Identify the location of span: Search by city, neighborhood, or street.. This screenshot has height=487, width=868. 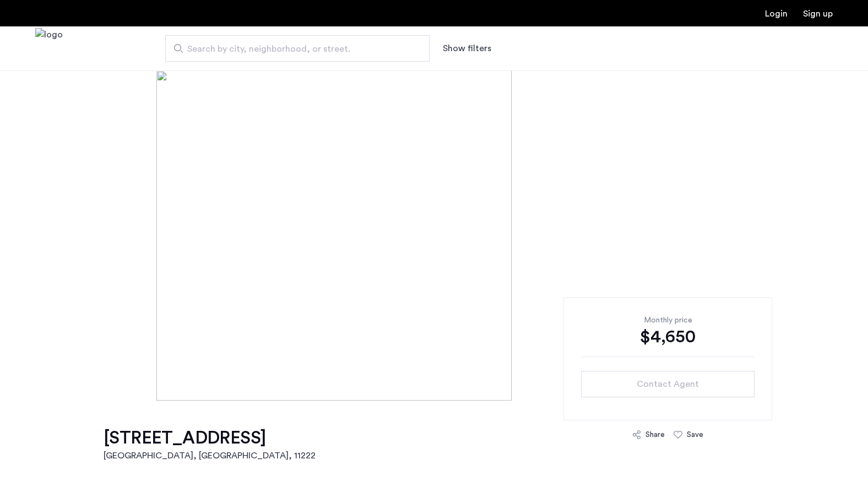
(293, 49).